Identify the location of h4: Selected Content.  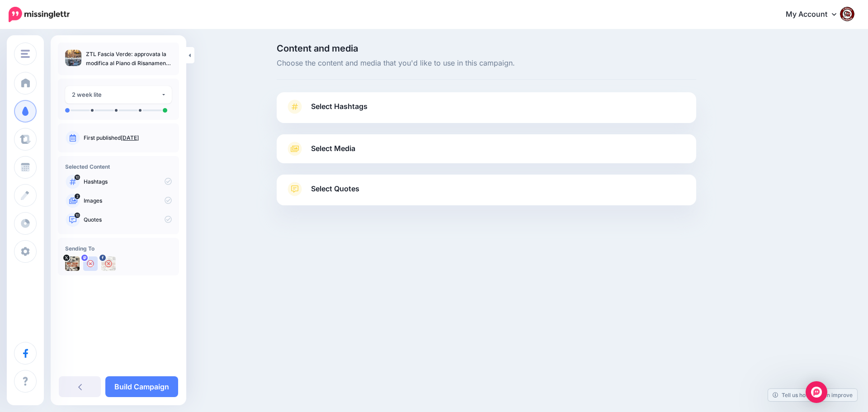
(118, 166).